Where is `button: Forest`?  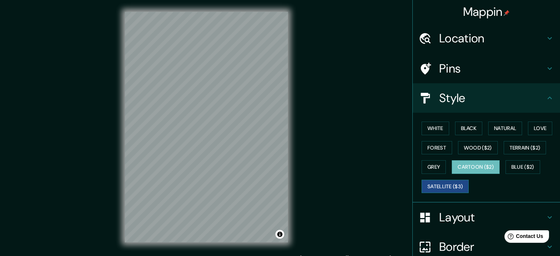 button: Forest is located at coordinates (437, 148).